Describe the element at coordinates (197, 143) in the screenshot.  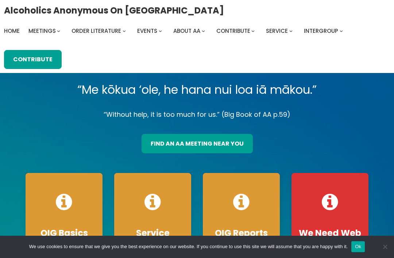
I see `a: find an aa meeting near you` at that location.